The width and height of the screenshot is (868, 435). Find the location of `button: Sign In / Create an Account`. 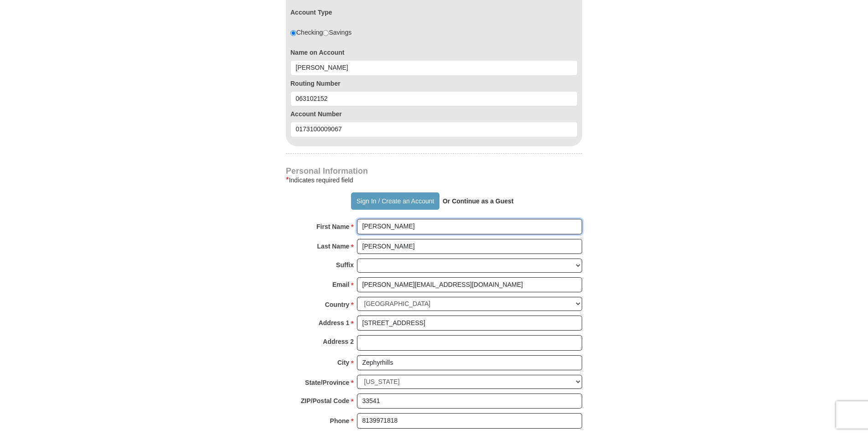

button: Sign In / Create an Account is located at coordinates (395, 201).